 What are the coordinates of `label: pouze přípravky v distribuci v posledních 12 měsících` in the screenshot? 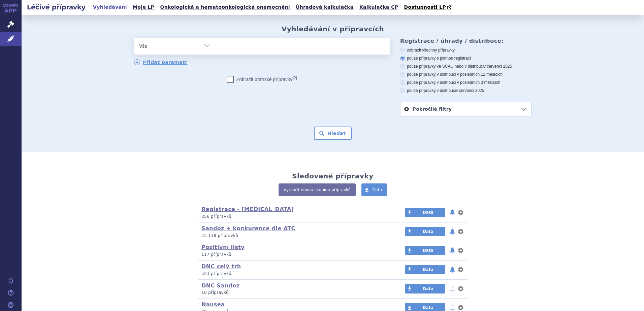 It's located at (466, 74).